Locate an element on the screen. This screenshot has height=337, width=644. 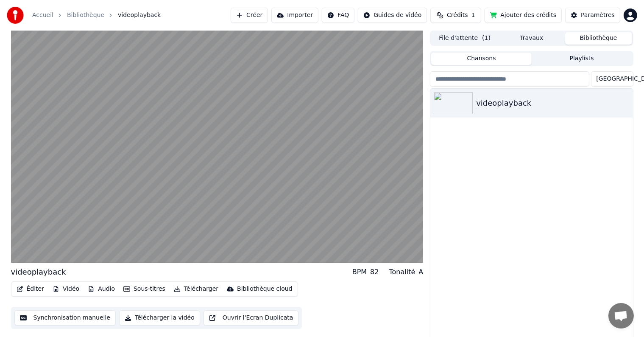
span: Crédits is located at coordinates (457, 15).